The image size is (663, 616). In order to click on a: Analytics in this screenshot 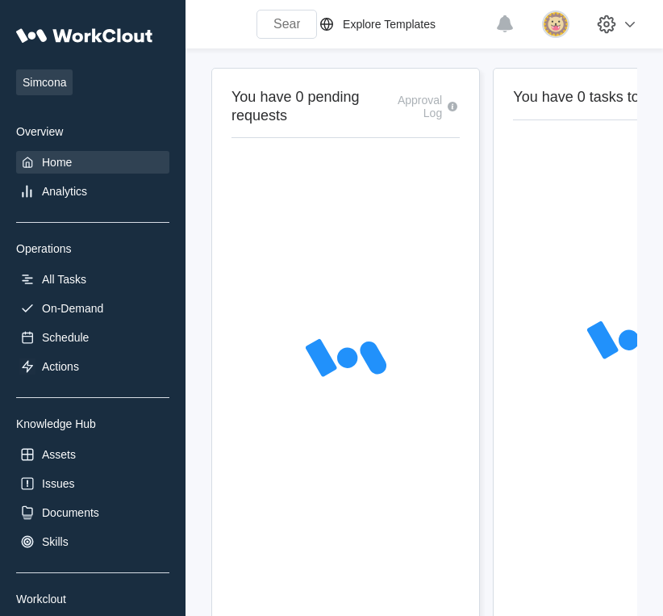, I will do `click(93, 191)`.